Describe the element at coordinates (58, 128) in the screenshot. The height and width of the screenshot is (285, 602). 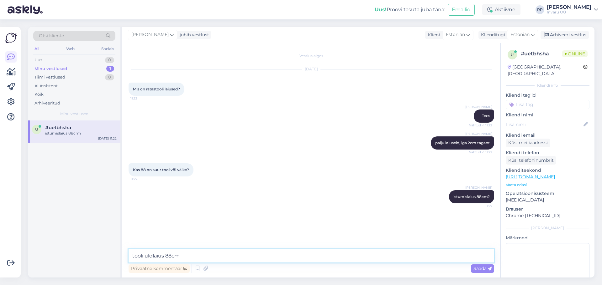
I see `span: #uetbhsha` at that location.